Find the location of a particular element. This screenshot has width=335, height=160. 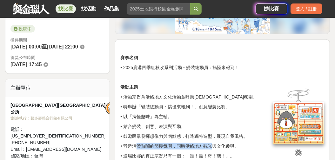

p: • 這場比賽的真正宗旨只有一個：「誰！最！奇！葩！」。 is located at coordinates (222, 156).